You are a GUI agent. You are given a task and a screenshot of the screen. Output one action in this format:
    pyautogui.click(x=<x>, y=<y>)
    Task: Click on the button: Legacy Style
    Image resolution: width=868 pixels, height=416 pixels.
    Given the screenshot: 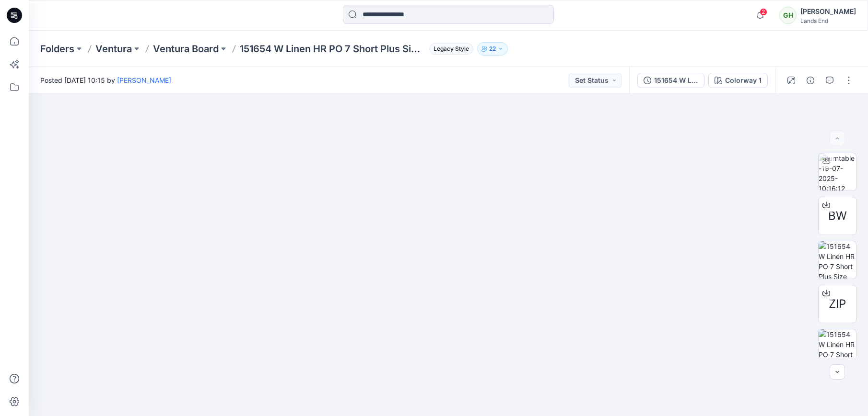 What is the action you would take?
    pyautogui.click(x=449, y=48)
    